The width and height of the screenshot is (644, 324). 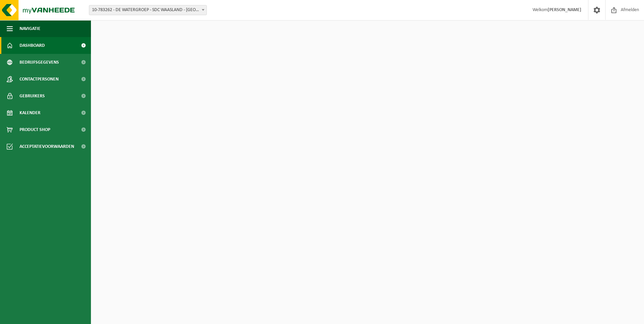 What do you see at coordinates (30, 29) in the screenshot?
I see `span: Navigatie` at bounding box center [30, 29].